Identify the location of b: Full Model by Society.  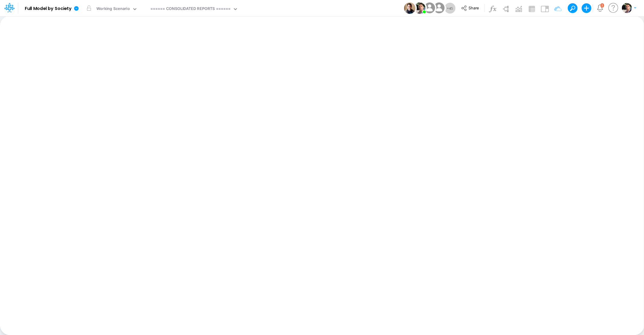
(48, 9).